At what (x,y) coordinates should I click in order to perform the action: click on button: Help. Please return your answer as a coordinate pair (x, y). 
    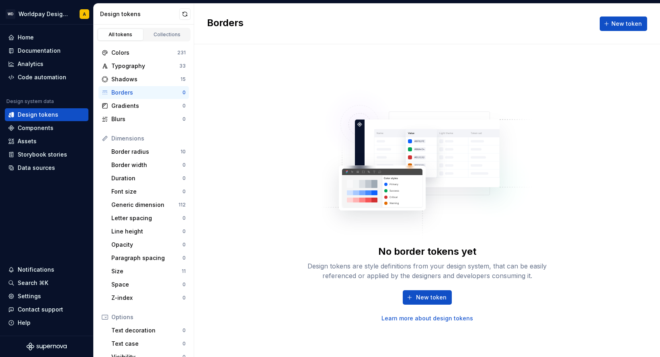
    Looking at the image, I should click on (47, 323).